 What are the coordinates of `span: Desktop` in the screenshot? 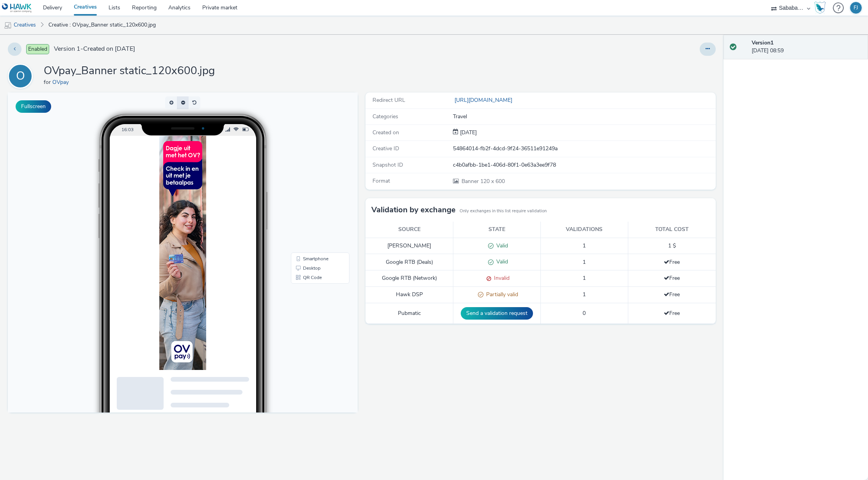 It's located at (304, 176).